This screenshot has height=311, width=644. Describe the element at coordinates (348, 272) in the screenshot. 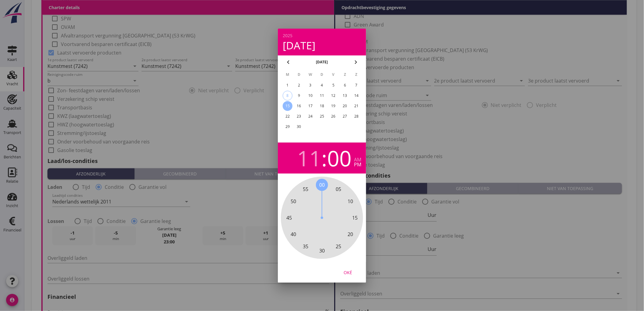

I see `div: Oké` at that location.